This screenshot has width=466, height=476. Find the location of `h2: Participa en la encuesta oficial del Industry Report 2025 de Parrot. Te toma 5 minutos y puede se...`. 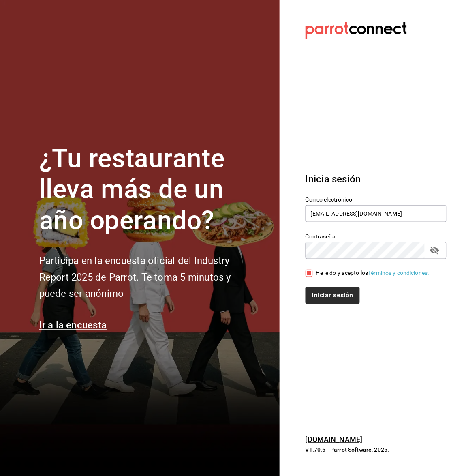

h2: Participa en la encuesta oficial del Industry Report 2025 de Parrot. Te toma 5 minutos y puede se... is located at coordinates (149, 277).